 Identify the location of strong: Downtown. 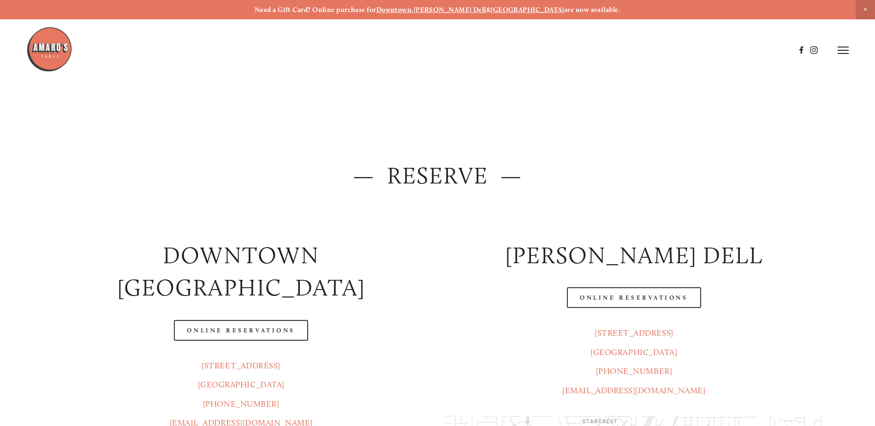
(394, 10).